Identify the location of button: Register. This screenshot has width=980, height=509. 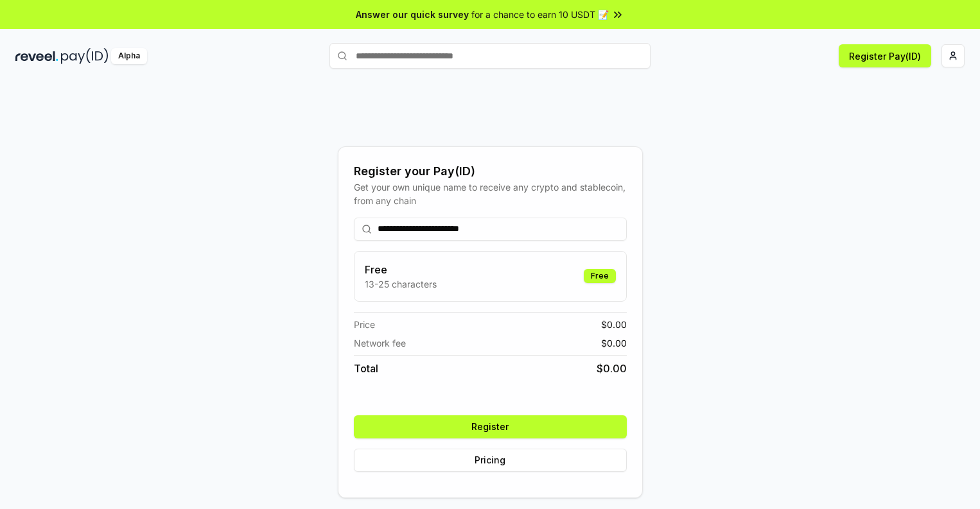
(490, 427).